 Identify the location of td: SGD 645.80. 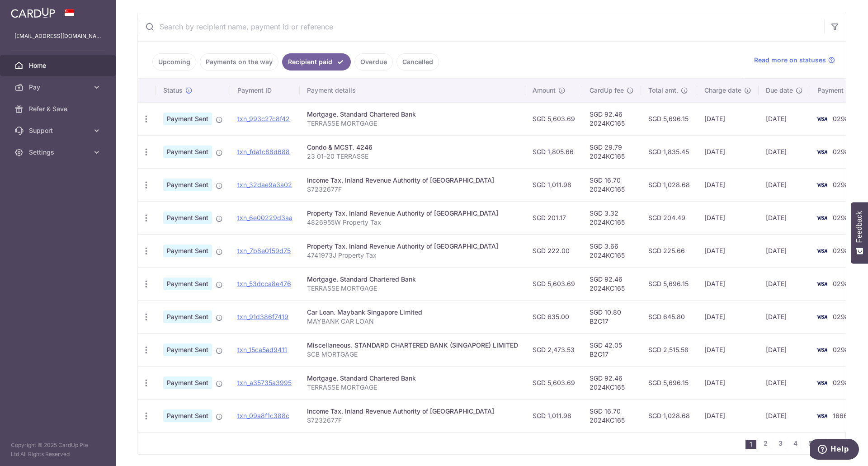
(669, 317).